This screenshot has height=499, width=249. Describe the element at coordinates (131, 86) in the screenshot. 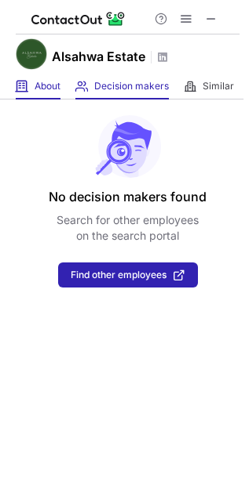

I see `span: Decision makers` at that location.